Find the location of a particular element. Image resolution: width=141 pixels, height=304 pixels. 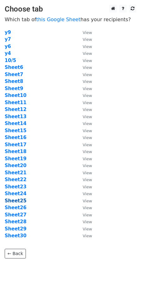

strong: Sheet28 is located at coordinates (16, 221).